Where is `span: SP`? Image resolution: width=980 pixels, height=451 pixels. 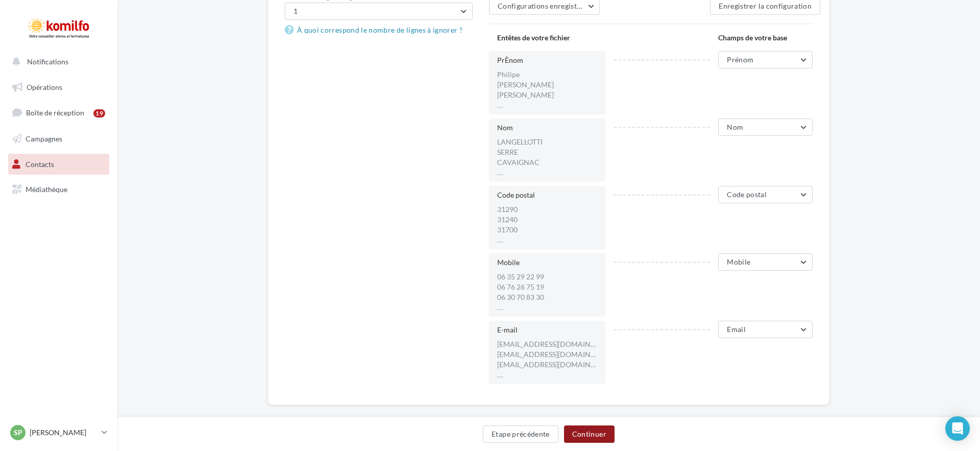 span: SP is located at coordinates (18, 432).